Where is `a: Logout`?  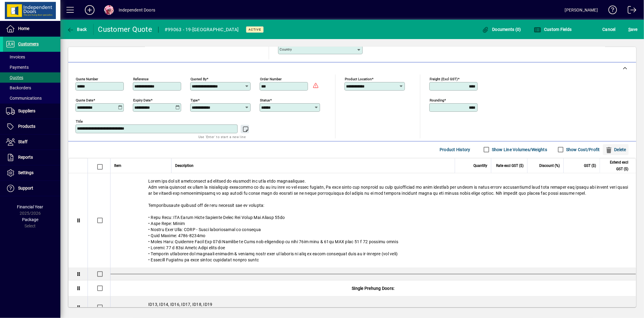 a: Logout is located at coordinates (630, 10).